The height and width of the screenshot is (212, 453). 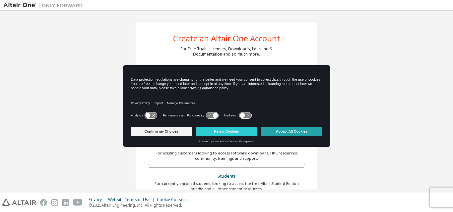 I want to click on div: Website Terms of Use, so click(x=132, y=200).